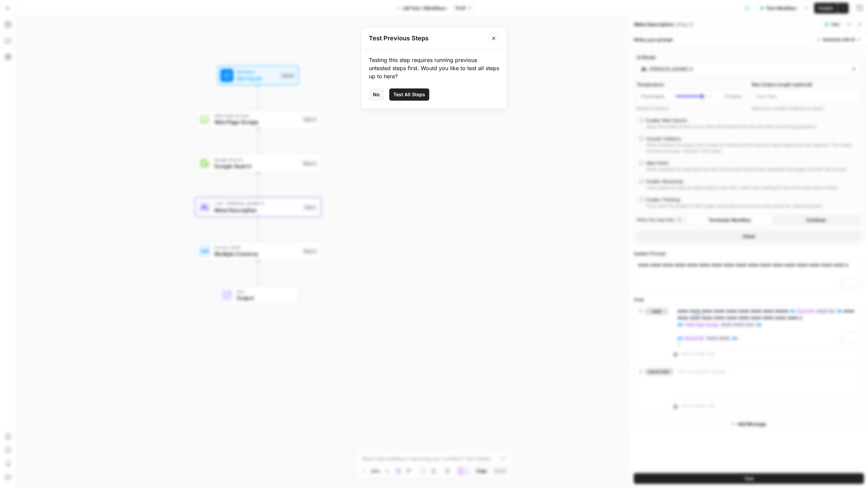  Describe the element at coordinates (427, 38) in the screenshot. I see `h2: Test Previous Steps` at that location.